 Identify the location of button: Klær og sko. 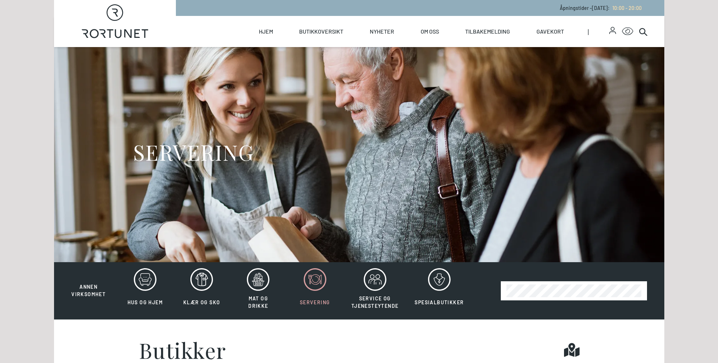
(202, 290).